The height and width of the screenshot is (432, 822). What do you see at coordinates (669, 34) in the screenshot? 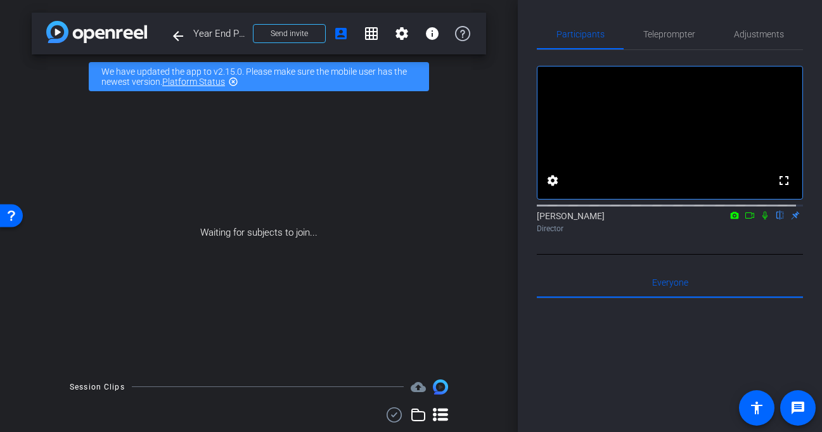
I see `span: Teleprompter` at bounding box center [669, 34].